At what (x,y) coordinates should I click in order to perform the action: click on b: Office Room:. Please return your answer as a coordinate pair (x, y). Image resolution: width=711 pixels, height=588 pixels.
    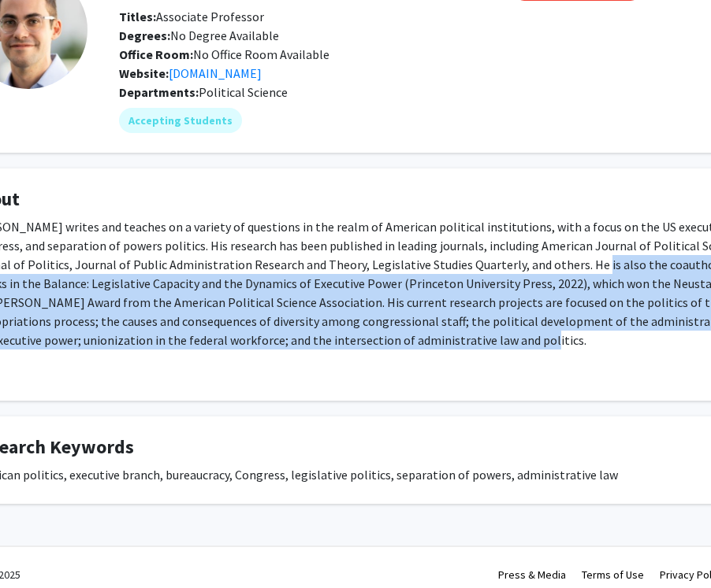
    Looking at the image, I should click on (156, 54).